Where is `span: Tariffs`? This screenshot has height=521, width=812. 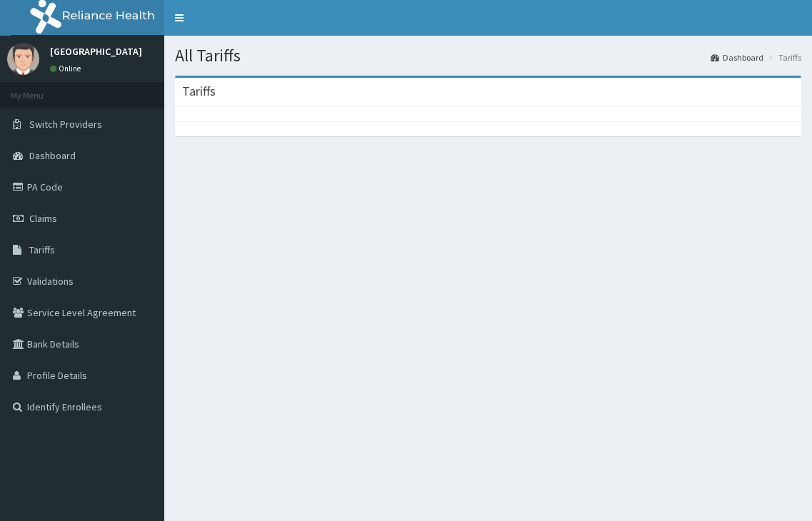
span: Tariffs is located at coordinates (42, 250).